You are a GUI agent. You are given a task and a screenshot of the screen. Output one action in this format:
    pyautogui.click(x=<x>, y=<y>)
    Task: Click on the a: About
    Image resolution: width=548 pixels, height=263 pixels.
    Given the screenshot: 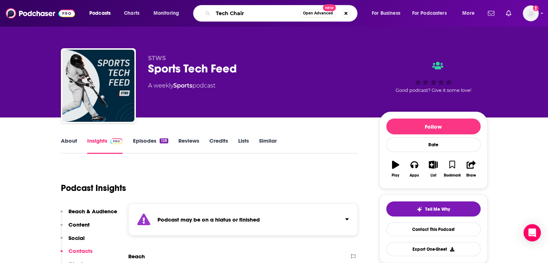 What is the action you would take?
    pyautogui.click(x=69, y=146)
    